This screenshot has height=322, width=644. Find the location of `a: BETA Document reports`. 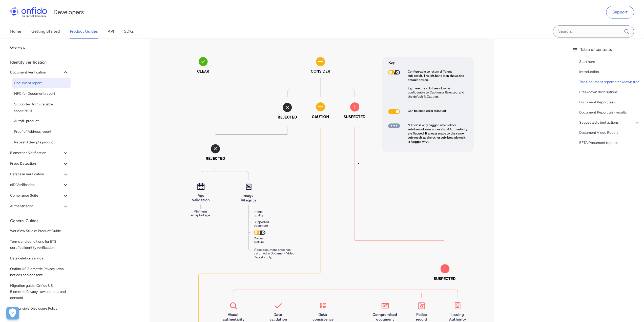

a: BETA Document reports is located at coordinates (610, 143).